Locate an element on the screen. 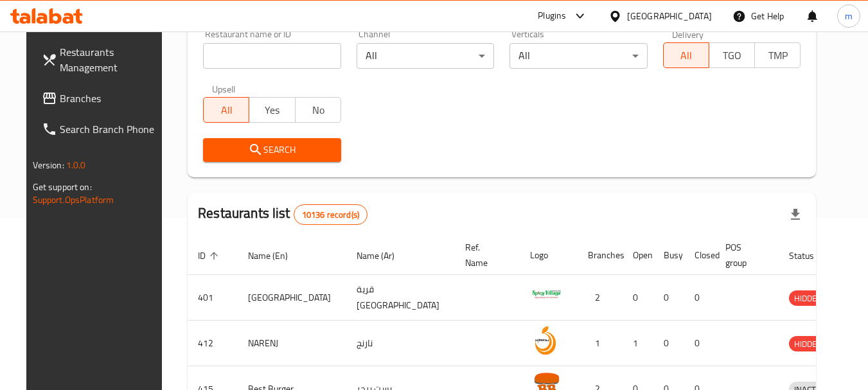 The image size is (868, 390). label: Delivery is located at coordinates (688, 34).